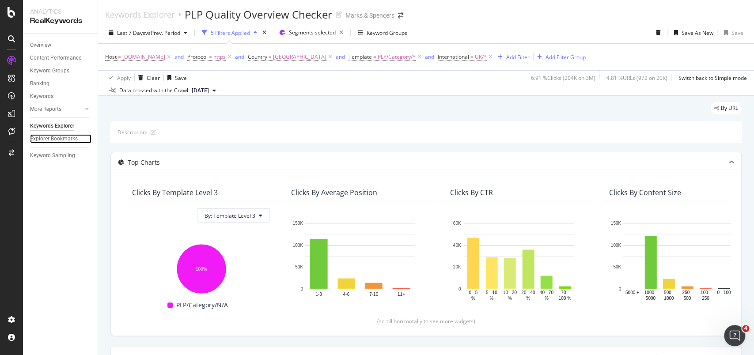  What do you see at coordinates (61, 71) in the screenshot?
I see `a: Keyword Groups` at bounding box center [61, 71].